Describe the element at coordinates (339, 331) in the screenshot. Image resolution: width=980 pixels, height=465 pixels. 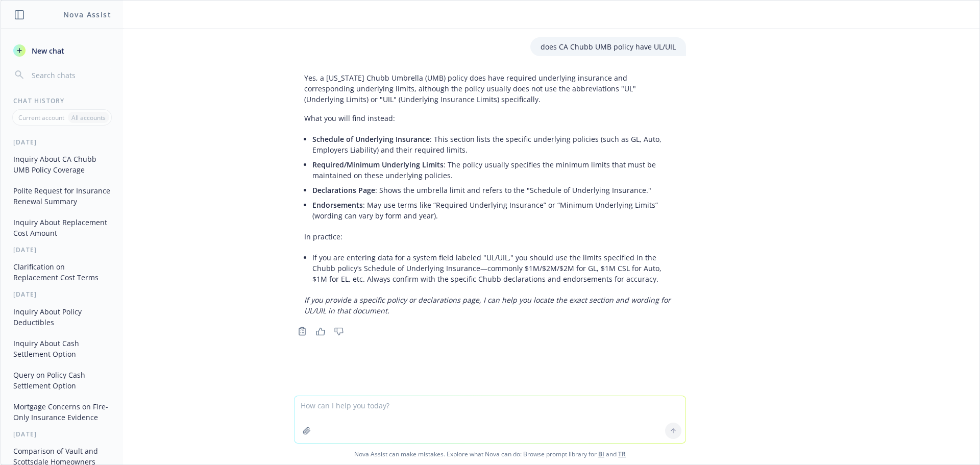
I see `button: Thumbs down` at that location.